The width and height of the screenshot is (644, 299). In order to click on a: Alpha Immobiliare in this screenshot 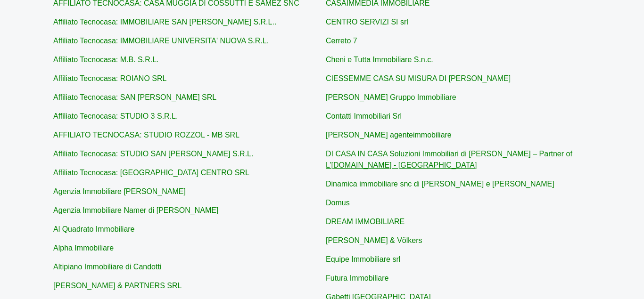, I will do `click(83, 248)`.